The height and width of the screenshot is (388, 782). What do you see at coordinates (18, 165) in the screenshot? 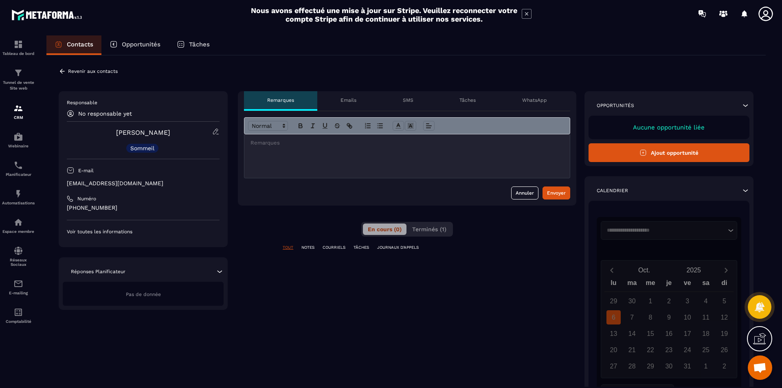
I see `img: scheduler` at bounding box center [18, 165].